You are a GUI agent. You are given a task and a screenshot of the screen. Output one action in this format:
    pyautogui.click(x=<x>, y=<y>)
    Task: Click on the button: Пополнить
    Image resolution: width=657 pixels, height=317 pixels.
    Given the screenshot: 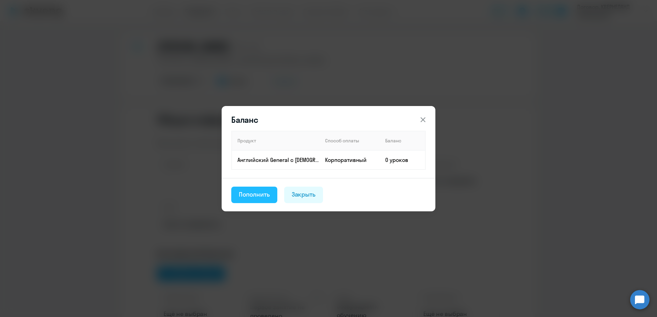 What is the action you would take?
    pyautogui.click(x=254, y=195)
    